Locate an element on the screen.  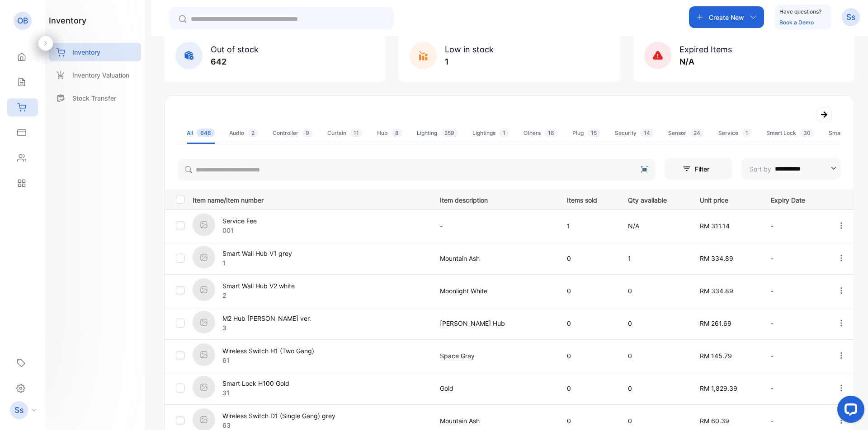
div: All is located at coordinates (200, 133).